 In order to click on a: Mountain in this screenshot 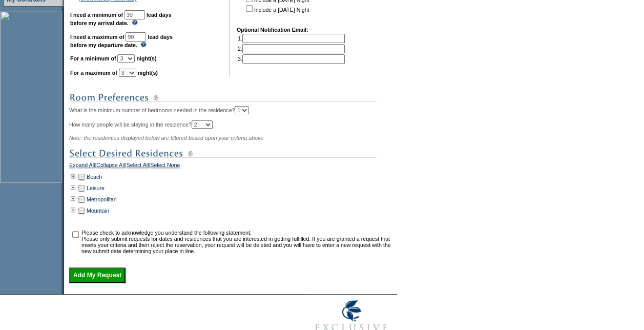, I will do `click(98, 210)`.